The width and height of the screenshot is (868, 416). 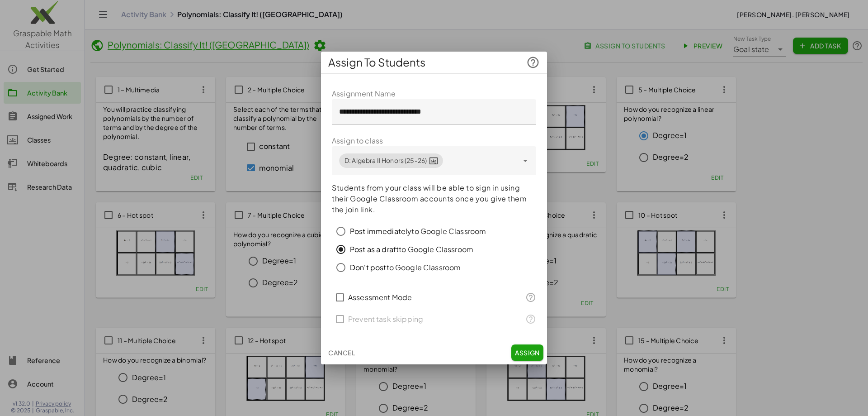 What do you see at coordinates (363, 94) in the screenshot?
I see `label: Assignment Name` at bounding box center [363, 94].